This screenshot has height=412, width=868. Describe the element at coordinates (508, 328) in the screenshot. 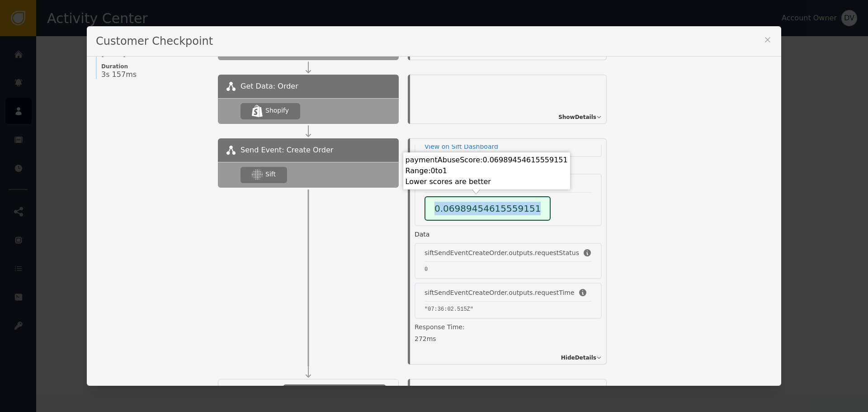

I see `div: Response Time:` at that location.